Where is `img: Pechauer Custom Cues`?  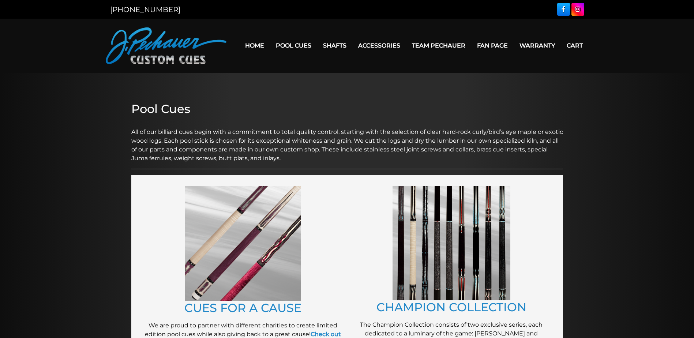 img: Pechauer Custom Cues is located at coordinates (166, 46).